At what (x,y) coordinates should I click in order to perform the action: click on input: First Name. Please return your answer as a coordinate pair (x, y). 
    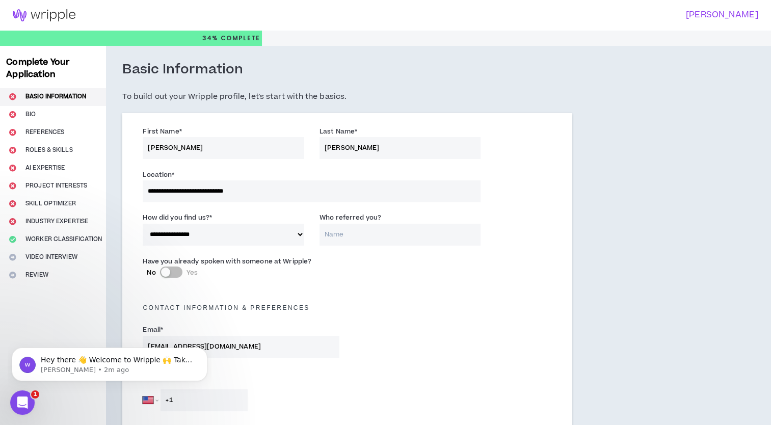
    Looking at the image, I should click on (223, 148).